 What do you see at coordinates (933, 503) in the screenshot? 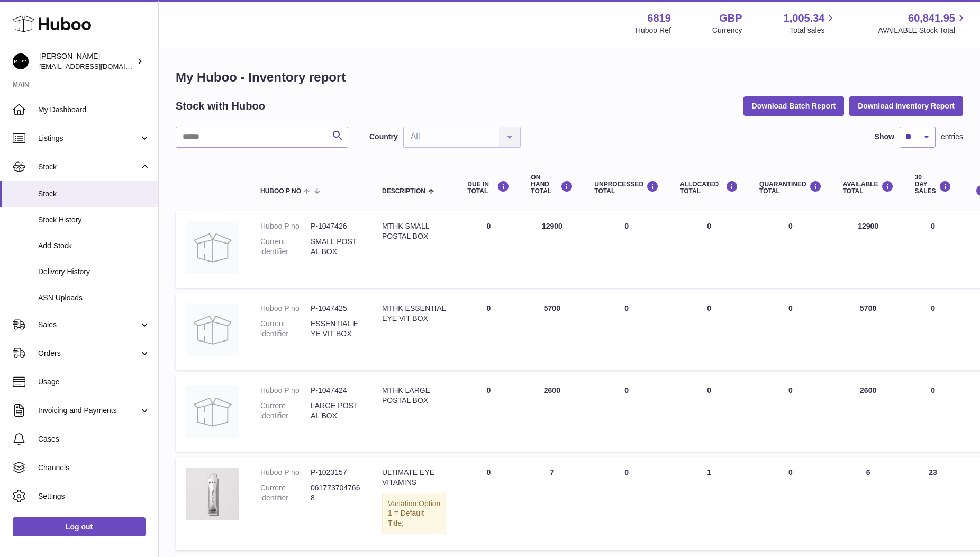
I see `td: 23` at bounding box center [933, 503].